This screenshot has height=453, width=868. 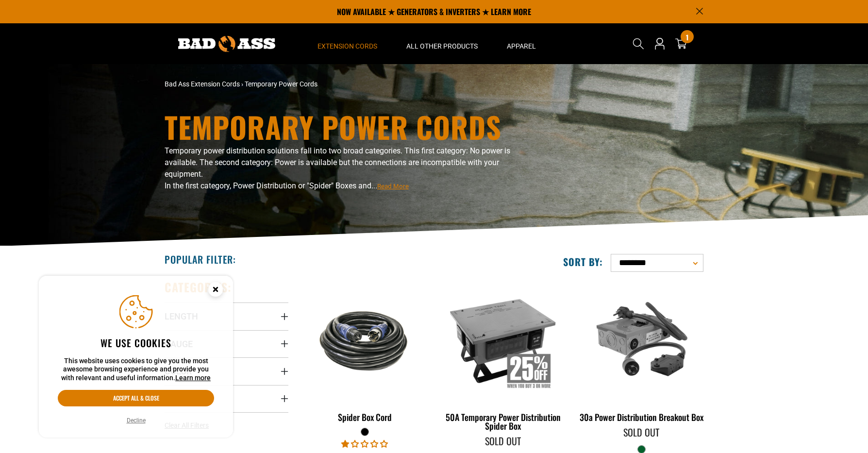 What do you see at coordinates (202, 84) in the screenshot?
I see `a: Bad Ass Extension Cords` at bounding box center [202, 84].